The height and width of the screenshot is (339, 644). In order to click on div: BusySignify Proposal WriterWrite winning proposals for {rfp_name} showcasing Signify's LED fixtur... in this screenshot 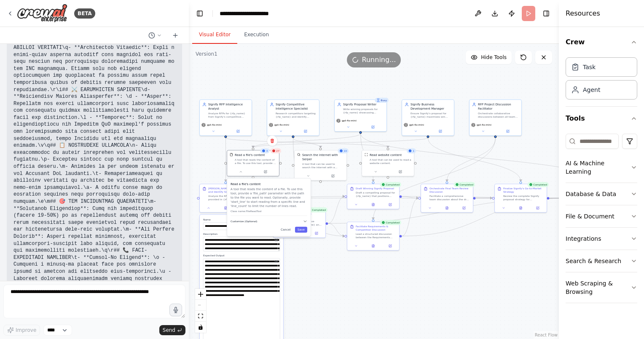, I will do `click(360, 115)`.